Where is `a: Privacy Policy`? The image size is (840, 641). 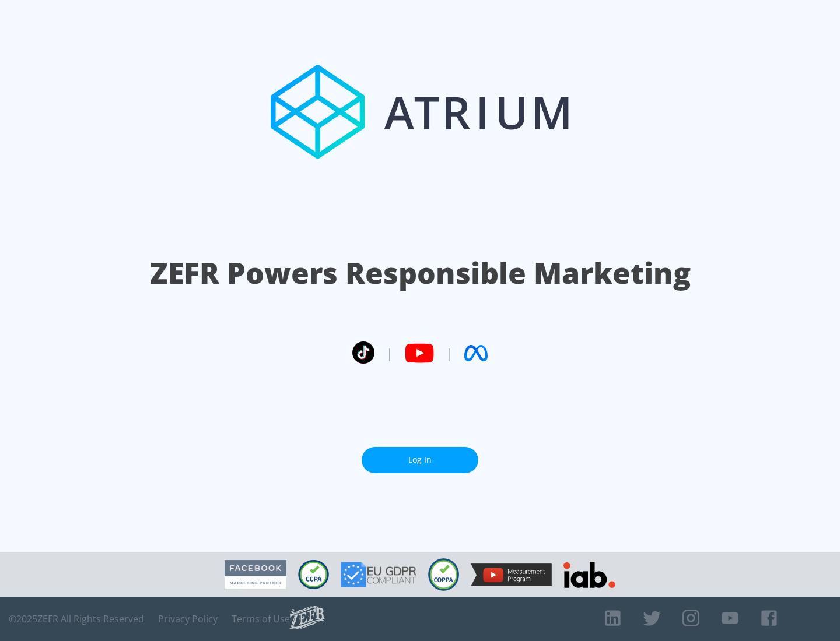 a: Privacy Policy is located at coordinates (187, 619).